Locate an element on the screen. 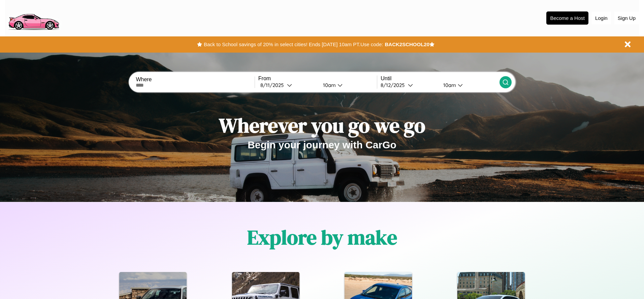 The width and height of the screenshot is (644, 299). b: BACK2SCHOOL20 is located at coordinates (407, 44).